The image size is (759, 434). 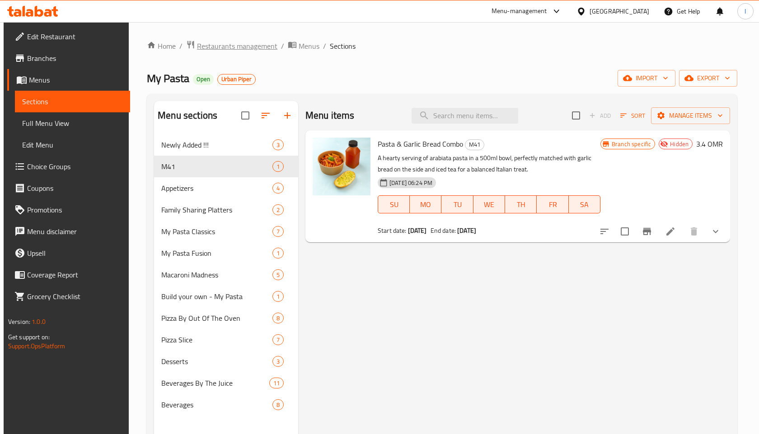 What do you see at coordinates (226, 145) in the screenshot?
I see `div: Newly Added !!!3` at bounding box center [226, 145].